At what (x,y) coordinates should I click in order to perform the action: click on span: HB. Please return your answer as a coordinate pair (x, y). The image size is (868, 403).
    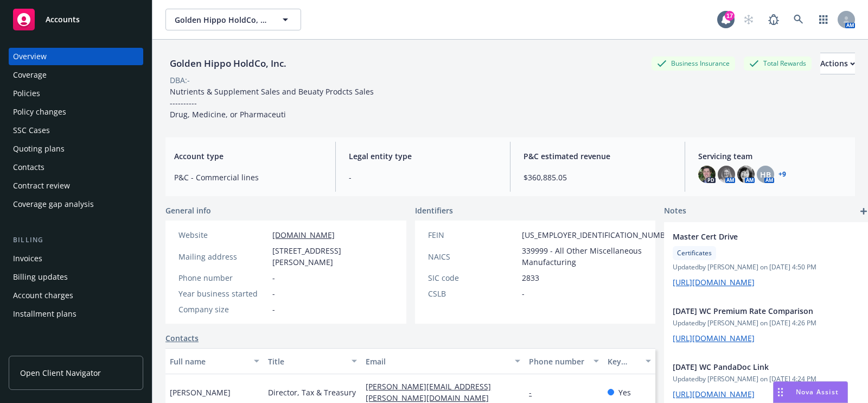
    Looking at the image, I should click on (766, 174).